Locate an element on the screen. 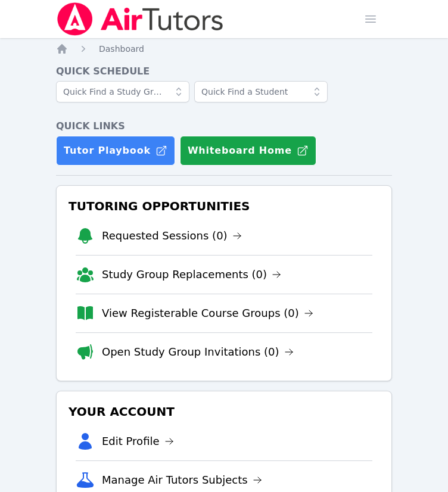  input: Quick Find a Study Group is located at coordinates (122, 92).